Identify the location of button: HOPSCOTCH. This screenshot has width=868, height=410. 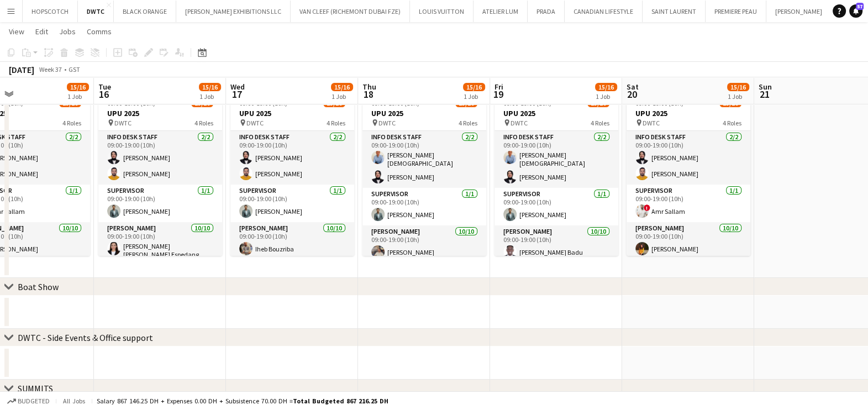
(50, 11).